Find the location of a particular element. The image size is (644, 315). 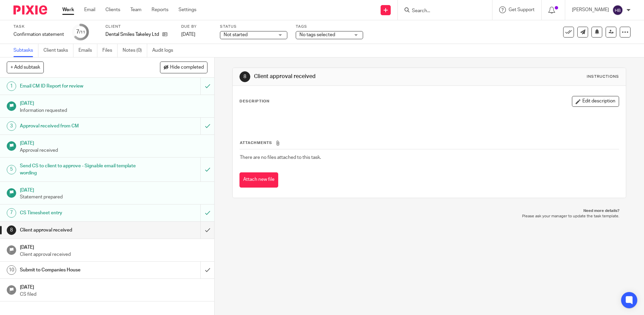

a: Subtasks is located at coordinates (26, 50).